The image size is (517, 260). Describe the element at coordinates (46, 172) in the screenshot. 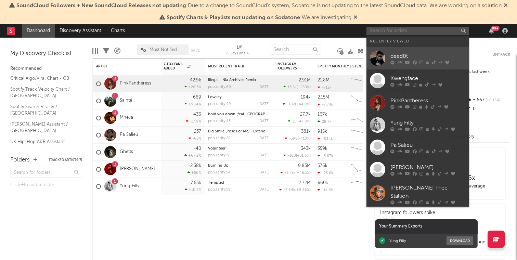

I see `input: Search for folders...` at that location.